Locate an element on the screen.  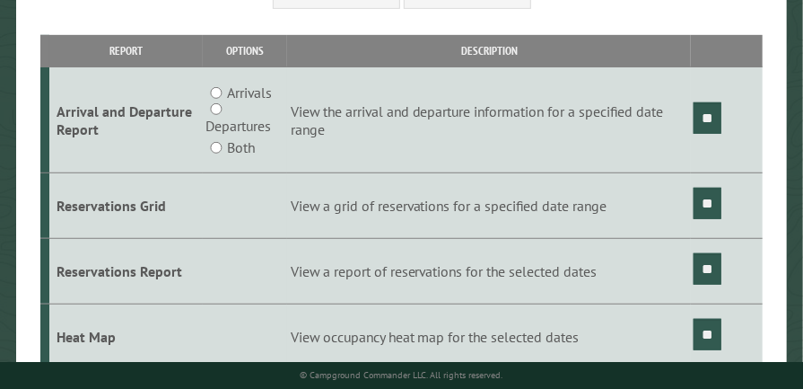
label: Both is located at coordinates (241, 147).